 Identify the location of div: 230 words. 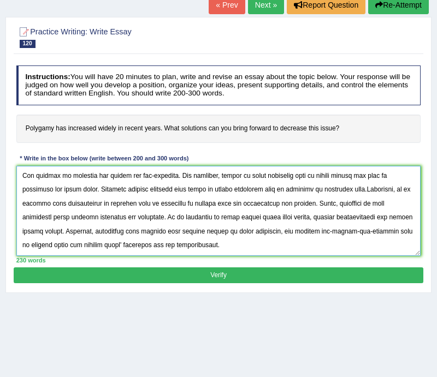
(218, 260).